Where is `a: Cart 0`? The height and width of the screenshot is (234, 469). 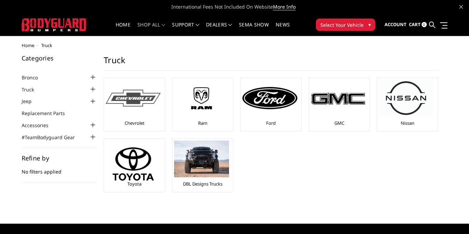
a: Cart 0 is located at coordinates (418, 25).